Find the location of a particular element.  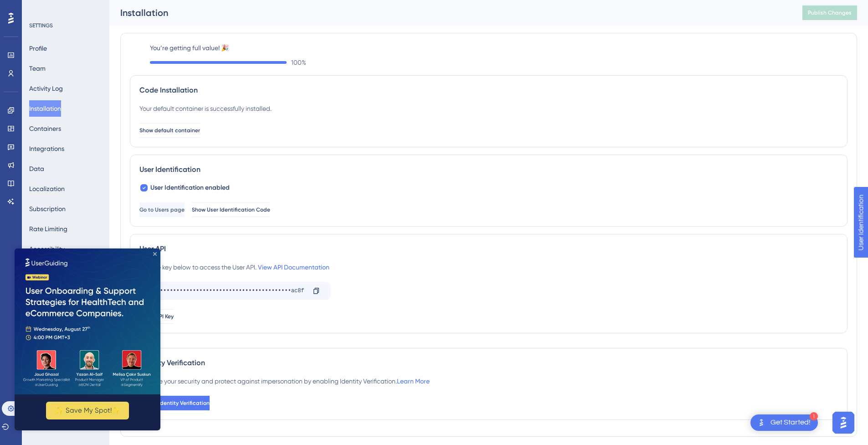

div: Get Started! is located at coordinates (791, 423).